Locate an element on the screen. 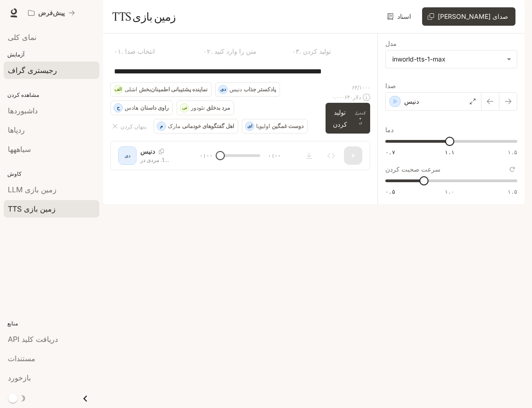 This screenshot has width=532, height=408. font: متن را وارد کنید is located at coordinates (236, 51).